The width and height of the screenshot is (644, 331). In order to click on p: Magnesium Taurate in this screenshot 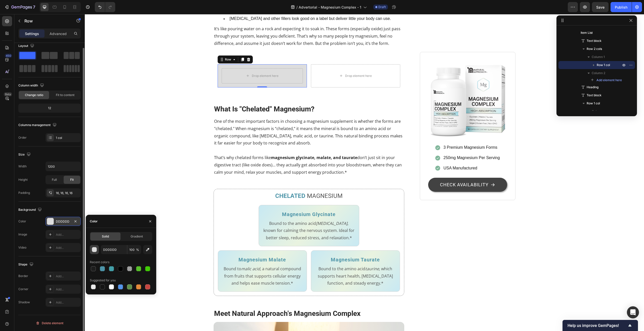, I will do `click(271, 245)`.